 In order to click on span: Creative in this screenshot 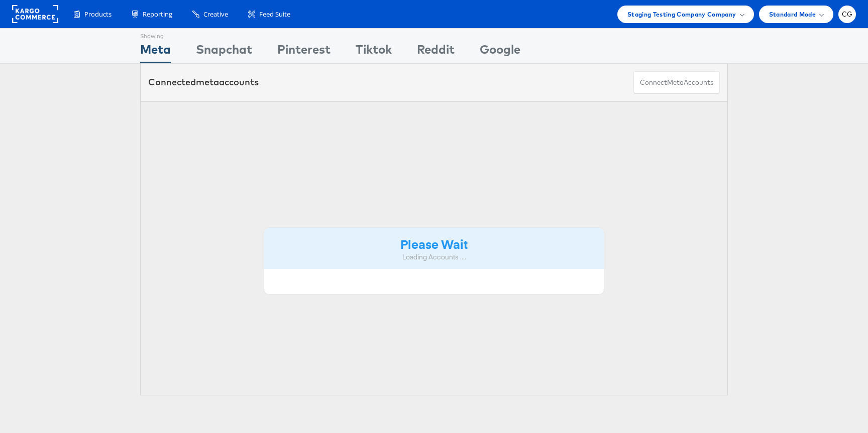, I will do `click(216, 14)`.